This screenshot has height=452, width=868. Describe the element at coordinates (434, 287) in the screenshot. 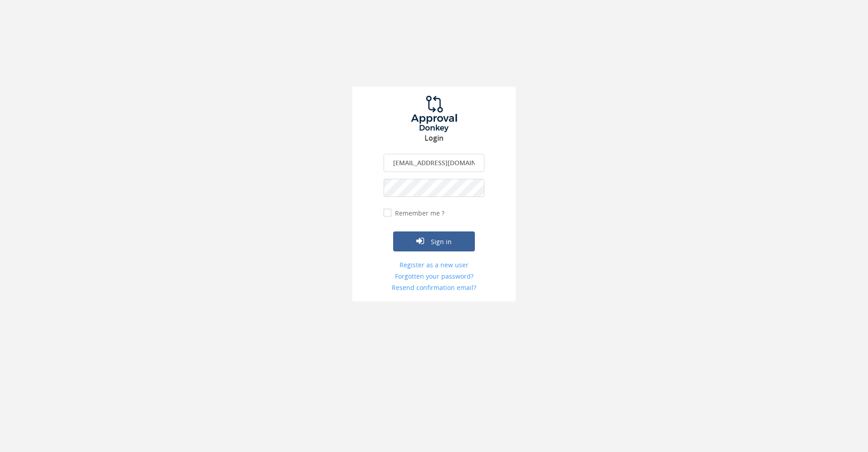

I see `a: Resend confirmation email?` at that location.